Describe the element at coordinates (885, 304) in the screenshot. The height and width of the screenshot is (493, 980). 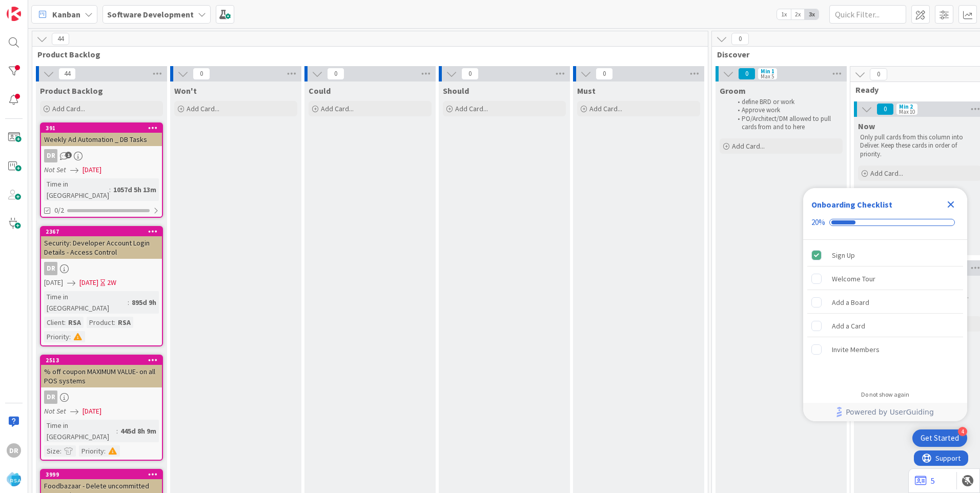
I see `div: Checklist Container` at that location.